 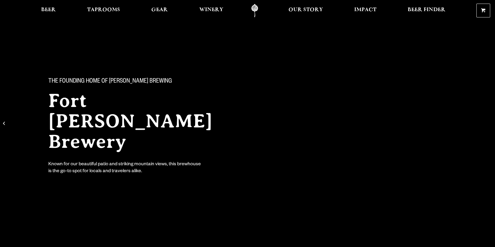 I want to click on span: Winery, so click(x=211, y=10).